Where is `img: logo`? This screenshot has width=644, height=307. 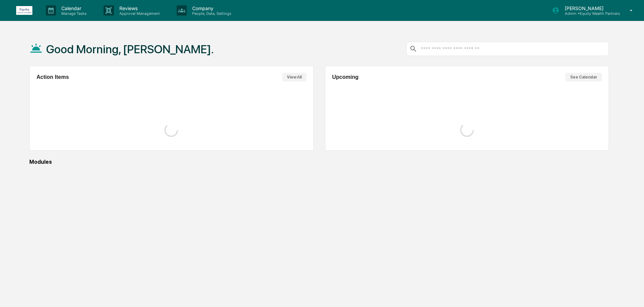 img: logo is located at coordinates (24, 10).